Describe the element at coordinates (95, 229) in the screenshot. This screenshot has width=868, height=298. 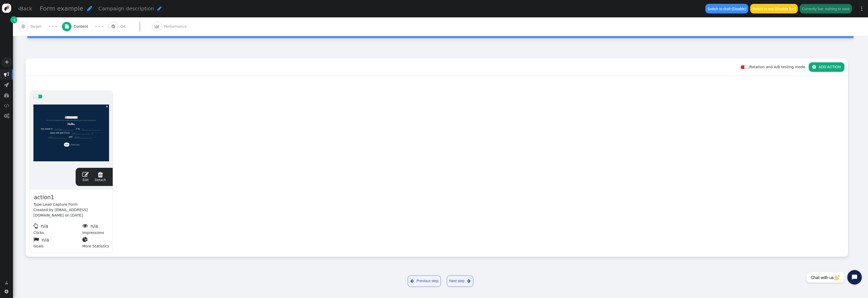
I see `div: Impressions` at that location.